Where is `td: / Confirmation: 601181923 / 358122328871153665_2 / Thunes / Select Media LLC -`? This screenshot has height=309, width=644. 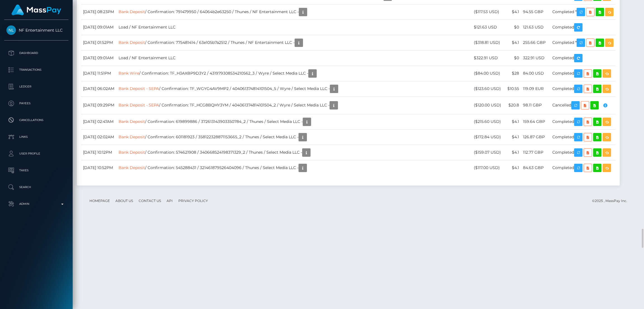
td: / Confirmation: 601181923 / 358122328871153665_2 / Thunes / Select Media LLC - is located at coordinates (294, 137).